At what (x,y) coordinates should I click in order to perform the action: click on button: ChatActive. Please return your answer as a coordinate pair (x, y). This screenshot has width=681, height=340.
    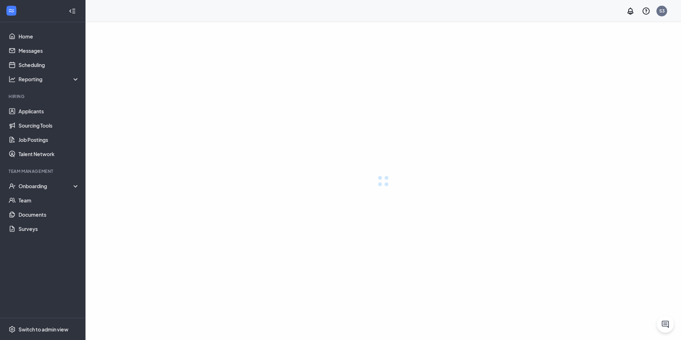
    Looking at the image, I should click on (666, 324).